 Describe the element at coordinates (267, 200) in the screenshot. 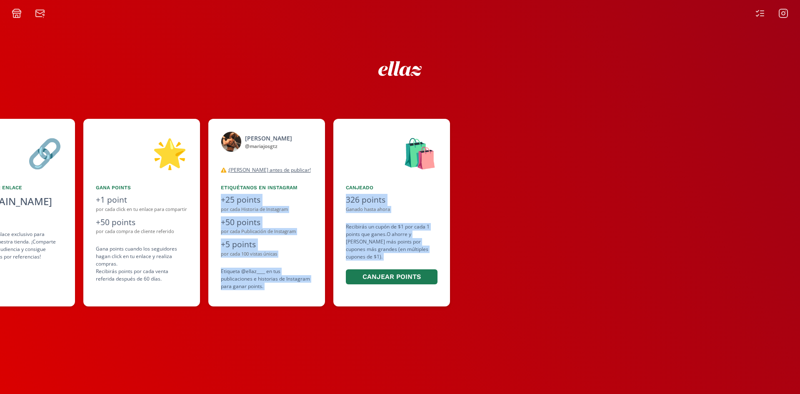

I see `div: +25 points` at that location.